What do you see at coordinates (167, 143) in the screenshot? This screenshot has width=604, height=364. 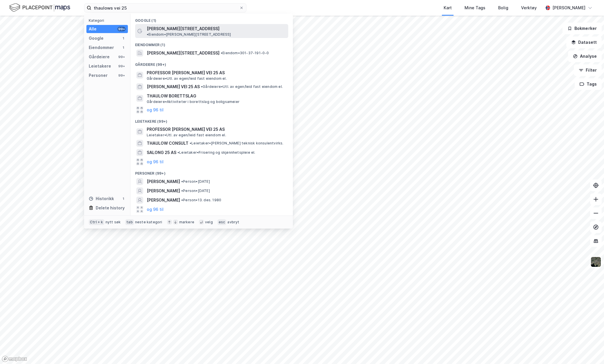 I see `span: THAULOW CONSULT` at bounding box center [167, 143].